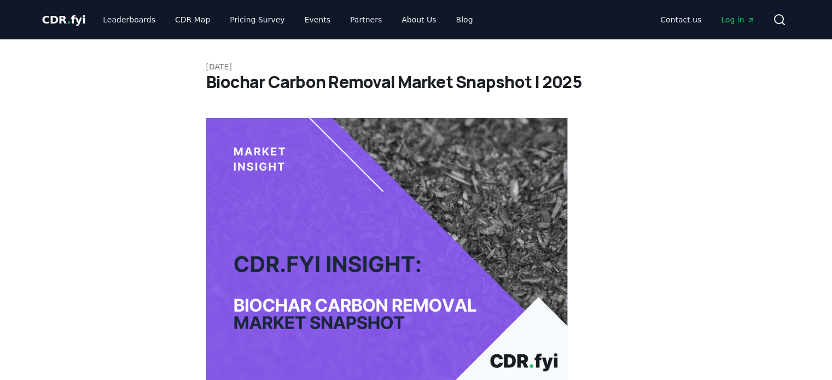 The image size is (832, 380). I want to click on h1: Biochar Carbon Removal Market Snapshot | 2025, so click(416, 82).